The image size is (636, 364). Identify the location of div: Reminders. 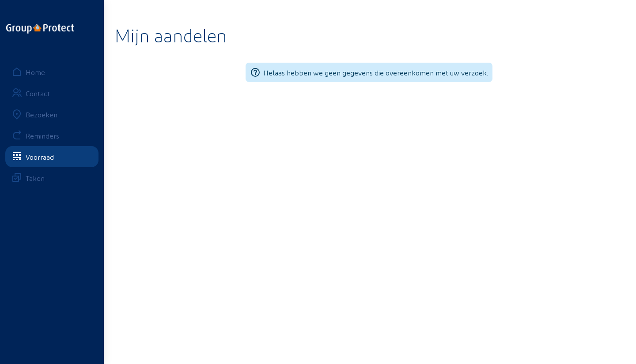
(42, 135).